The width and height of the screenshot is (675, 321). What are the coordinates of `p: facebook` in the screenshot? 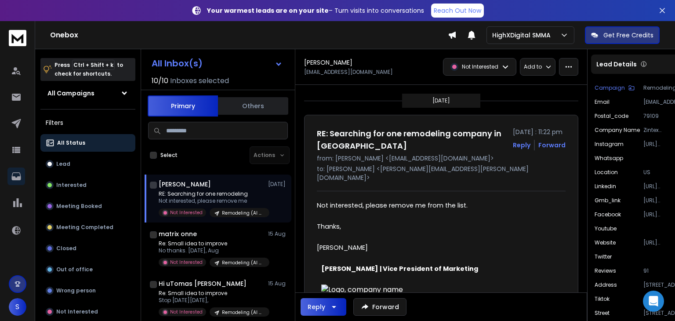 It's located at (608, 214).